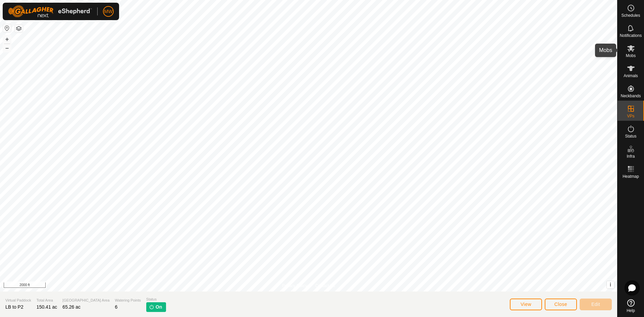 This screenshot has width=644, height=317. What do you see at coordinates (295, 286) in the screenshot?
I see `a: Privacy Policy` at bounding box center [295, 286].